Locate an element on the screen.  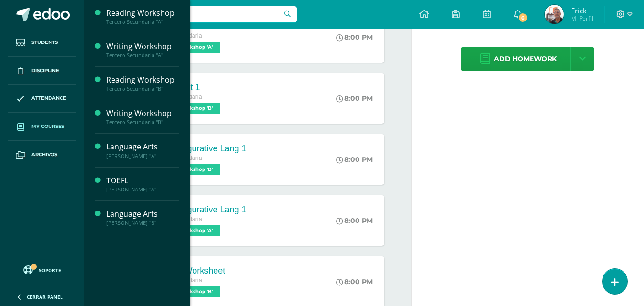
span: Discipline is located at coordinates (45, 70).